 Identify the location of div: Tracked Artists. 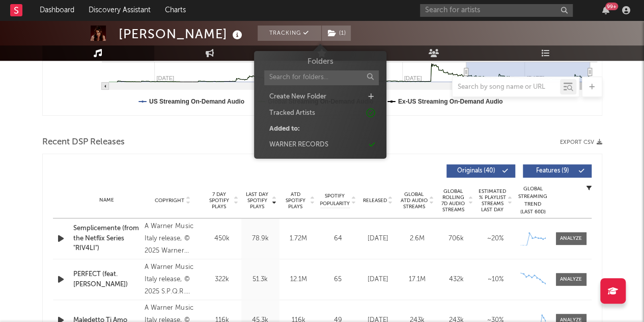
(292, 113).